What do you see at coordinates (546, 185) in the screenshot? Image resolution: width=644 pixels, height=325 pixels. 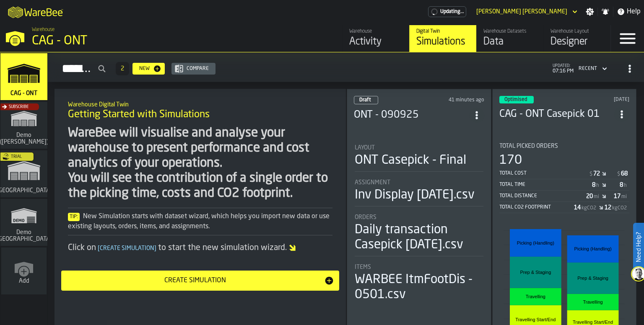 I see `div: Total Time` at bounding box center [546, 185].